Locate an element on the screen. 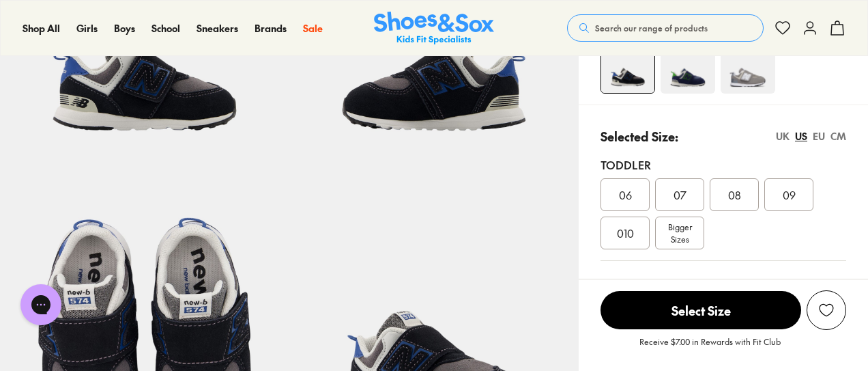 The image size is (868, 371). span: School is located at coordinates (166, 28).